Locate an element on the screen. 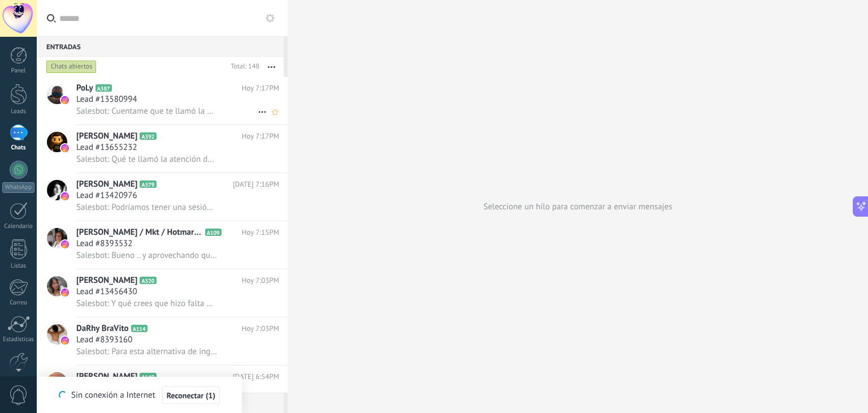 The image size is (868, 413). span: A387 is located at coordinates (104, 87).